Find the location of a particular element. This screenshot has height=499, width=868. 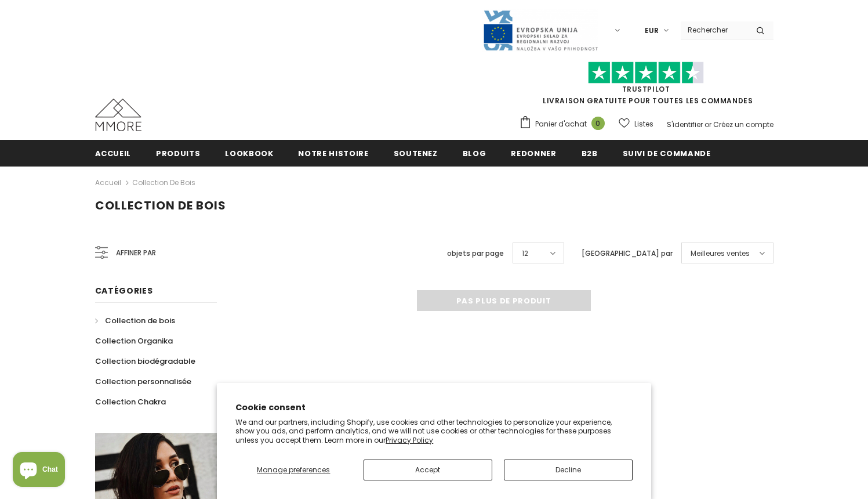

span: soutenez is located at coordinates (416, 153).